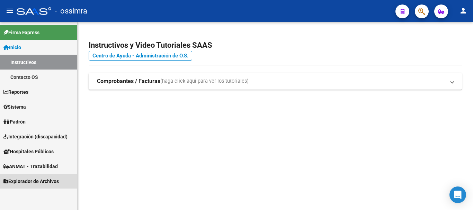 Image resolution: width=473 pixels, height=210 pixels. I want to click on span: Reportes, so click(16, 92).